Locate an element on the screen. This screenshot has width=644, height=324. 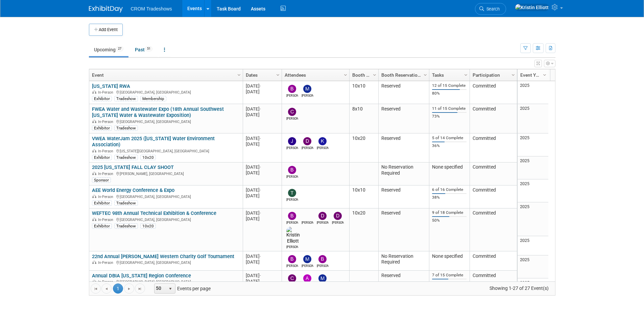
div: Josh Homes is located at coordinates (292, 147).